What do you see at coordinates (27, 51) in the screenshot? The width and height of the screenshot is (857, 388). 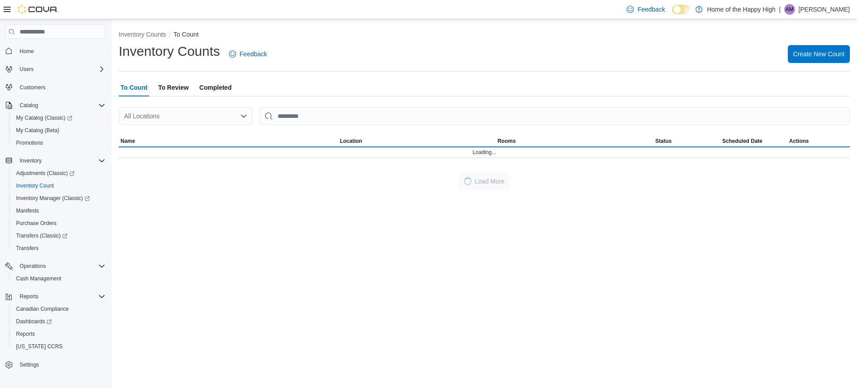 I see `a: Home` at bounding box center [27, 51].